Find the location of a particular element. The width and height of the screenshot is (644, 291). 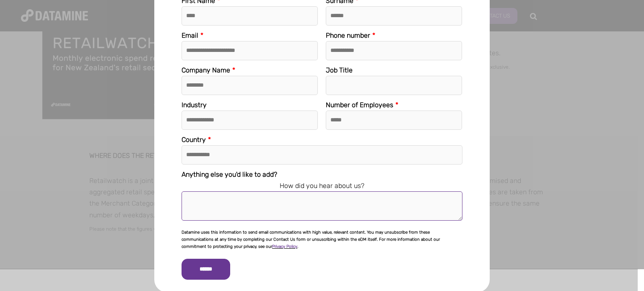

span: Company Name is located at coordinates (206, 70).